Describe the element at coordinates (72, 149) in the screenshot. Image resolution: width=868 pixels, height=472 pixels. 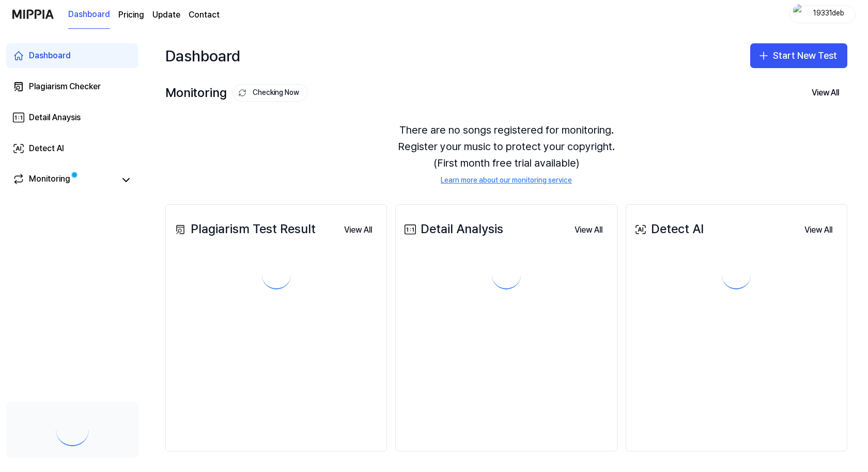
I see `a: Detect AI` at that location.